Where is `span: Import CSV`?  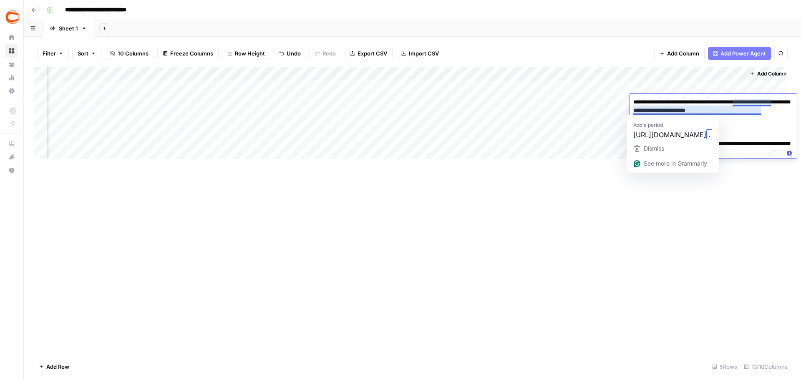
span: Import CSV is located at coordinates (424, 53).